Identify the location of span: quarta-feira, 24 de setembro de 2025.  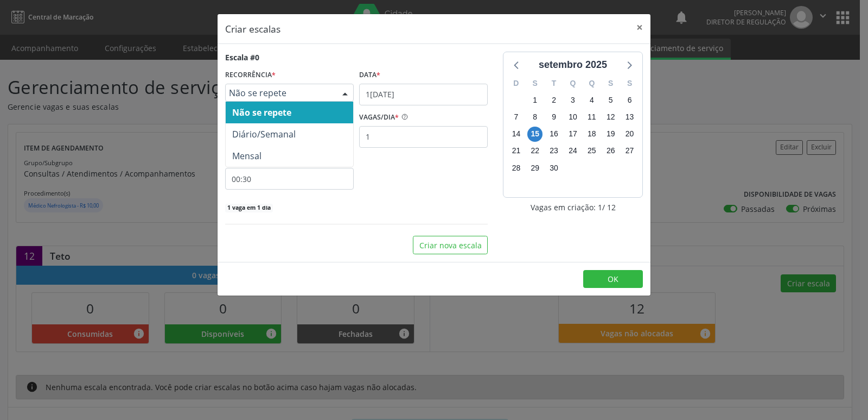
(573, 151).